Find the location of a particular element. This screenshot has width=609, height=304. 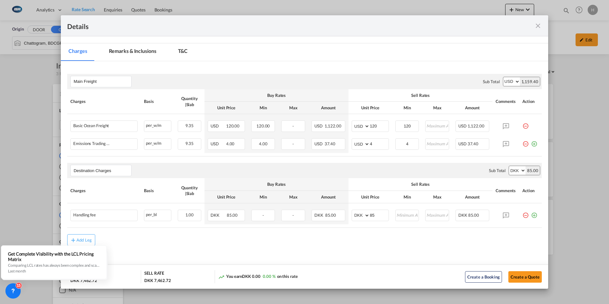

input: 4 is located at coordinates (379, 143).